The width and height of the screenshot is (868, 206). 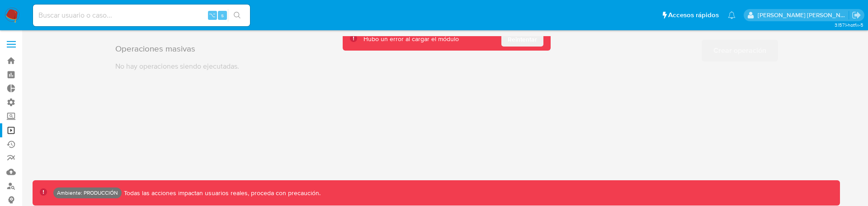 What do you see at coordinates (221, 193) in the screenshot?
I see `p: Todas las acciones impactan usuarios reales, proceda con precaución.` at bounding box center [221, 193].